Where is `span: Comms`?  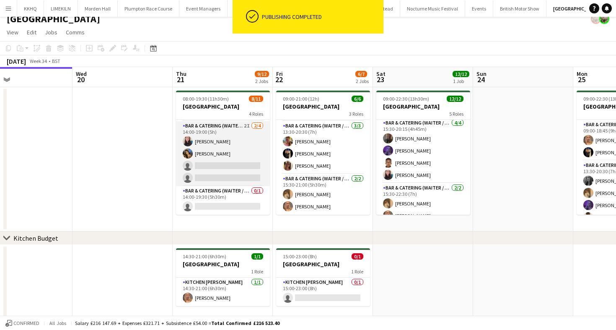
span: Comms is located at coordinates (75, 32).